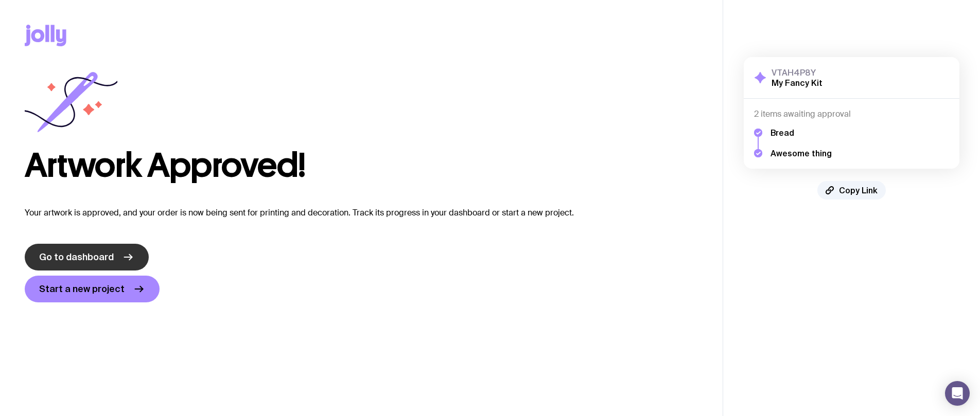 This screenshot has width=980, height=416. I want to click on div: Open Intercom Messenger, so click(958, 394).